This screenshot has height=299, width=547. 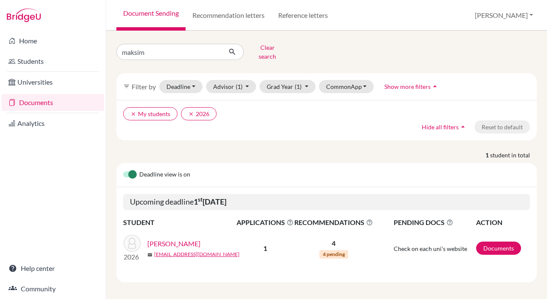 What do you see at coordinates (180, 222) in the screenshot?
I see `th: STUDENT` at bounding box center [180, 222].